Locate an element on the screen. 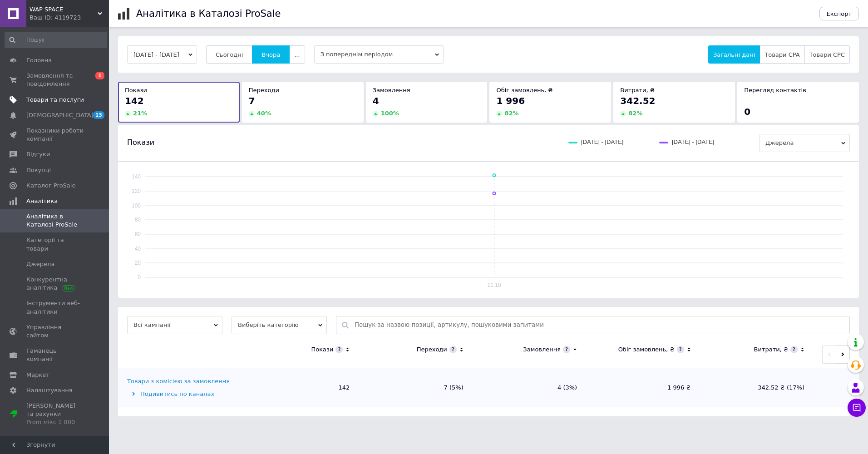 The image size is (868, 454). span: Сьогодні is located at coordinates (229, 55).